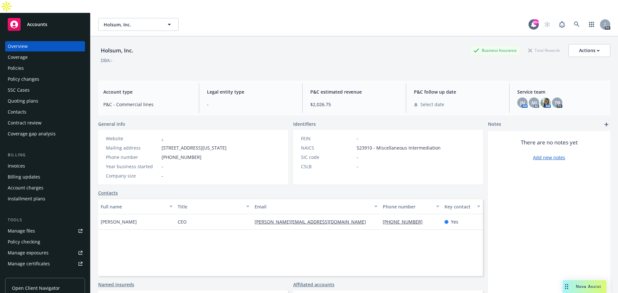  I want to click on a: Installment plans, so click(45, 199).